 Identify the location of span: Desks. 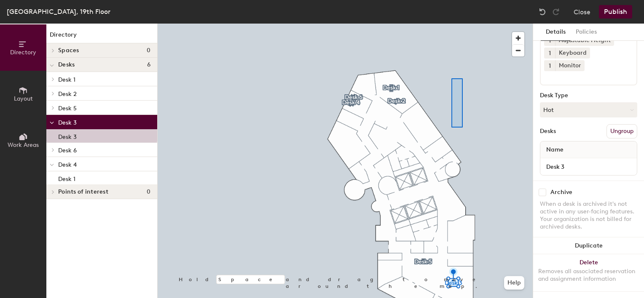
(66, 65).